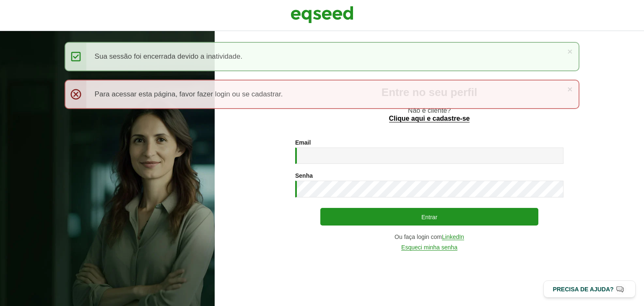 The image size is (644, 306). What do you see at coordinates (453, 237) in the screenshot?
I see `a: LinkedIn` at bounding box center [453, 237].